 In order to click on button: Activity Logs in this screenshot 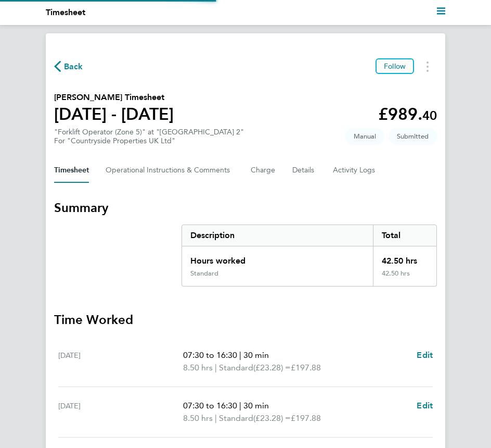, I will do `click(355, 170)`.